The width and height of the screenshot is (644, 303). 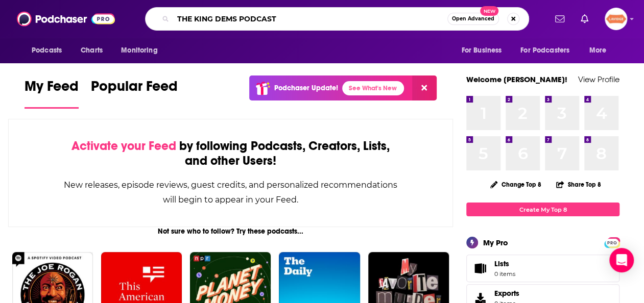 I want to click on span: My Feed, so click(x=52, y=90).